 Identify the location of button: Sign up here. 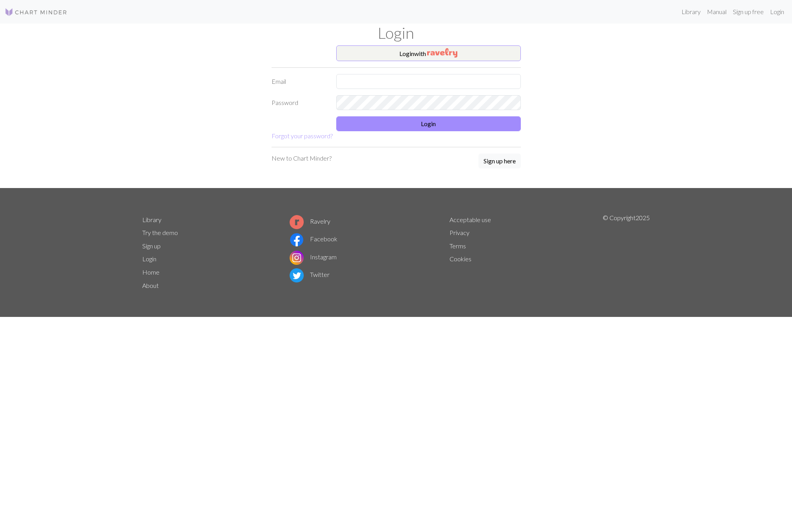
(499, 161).